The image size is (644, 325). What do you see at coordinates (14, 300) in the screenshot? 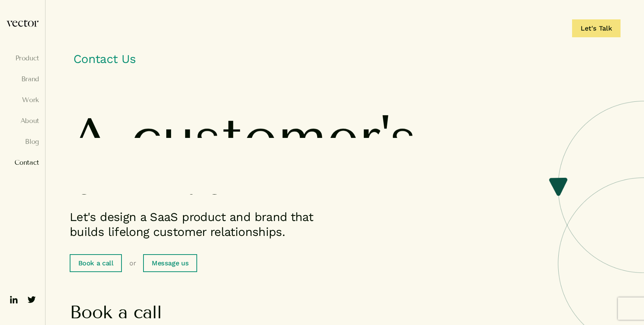
I see `img: ico-linkedin` at bounding box center [14, 300].